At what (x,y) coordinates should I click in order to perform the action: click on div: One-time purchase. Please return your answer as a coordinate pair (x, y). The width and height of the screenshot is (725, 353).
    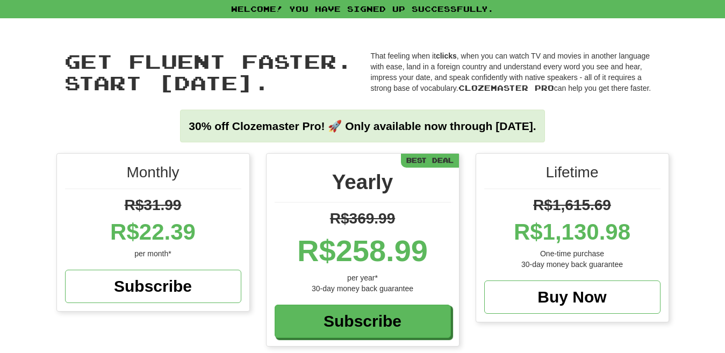
    Looking at the image, I should click on (573, 254).